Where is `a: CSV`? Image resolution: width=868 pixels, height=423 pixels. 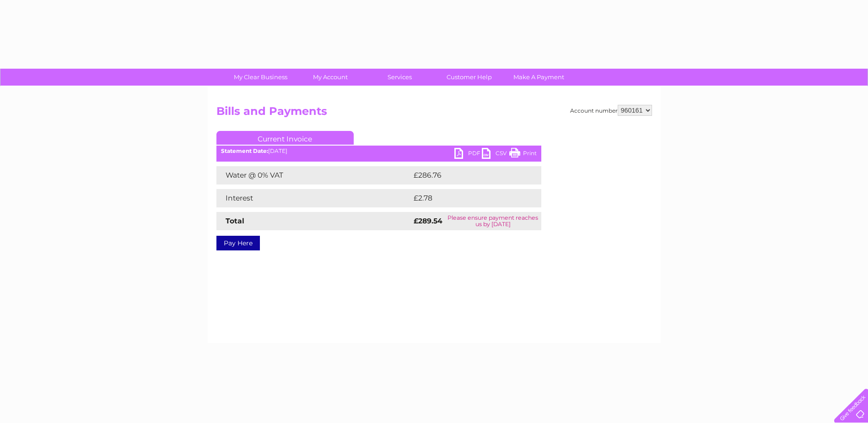
a: CSV is located at coordinates (496, 155).